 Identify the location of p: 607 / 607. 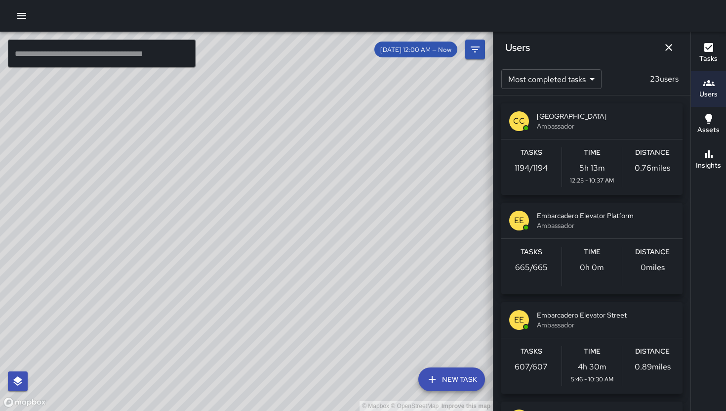
(531, 367).